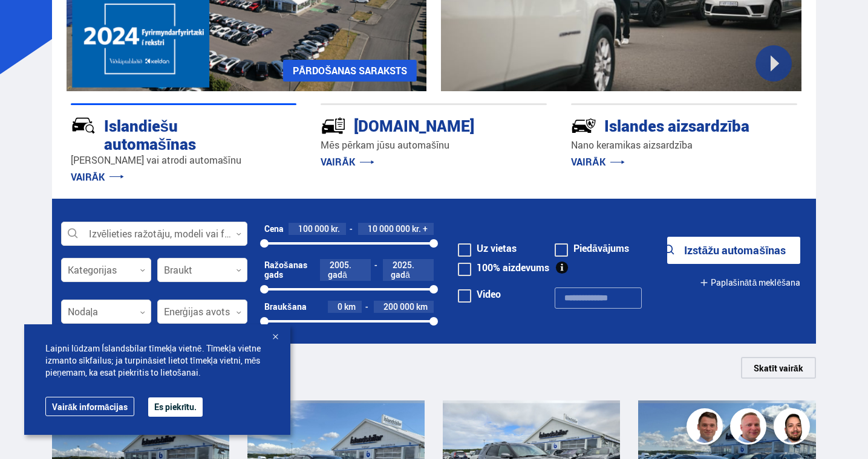 Image resolution: width=868 pixels, height=459 pixels. I want to click on a: Vairāk informācijas, so click(90, 407).